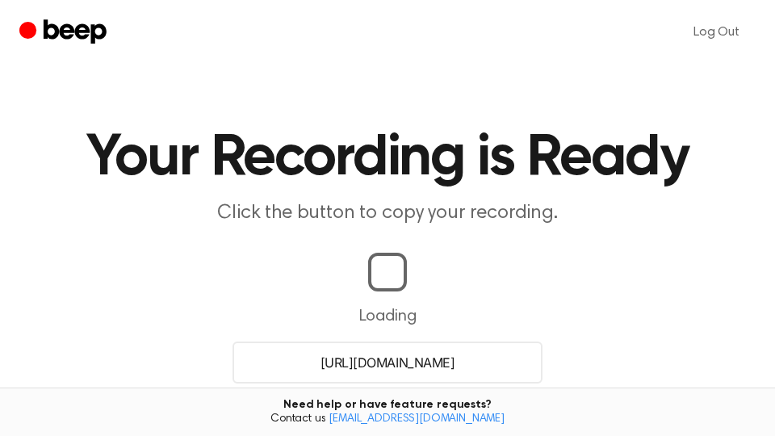  I want to click on a: Beep, so click(65, 32).